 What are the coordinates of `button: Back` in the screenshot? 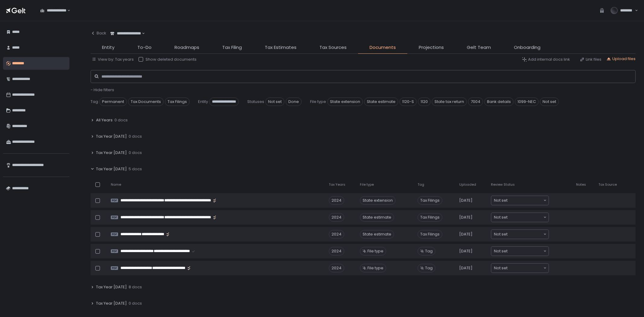 It's located at (98, 33).